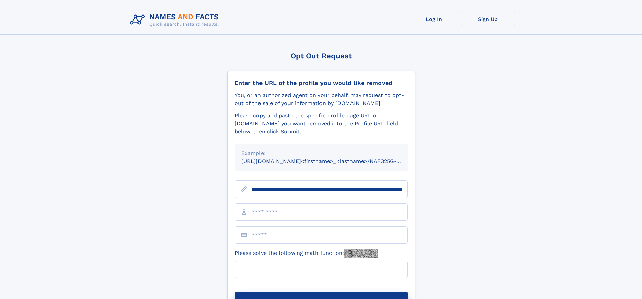 The image size is (642, 299). Describe the element at coordinates (434, 19) in the screenshot. I see `a: Log In` at that location.